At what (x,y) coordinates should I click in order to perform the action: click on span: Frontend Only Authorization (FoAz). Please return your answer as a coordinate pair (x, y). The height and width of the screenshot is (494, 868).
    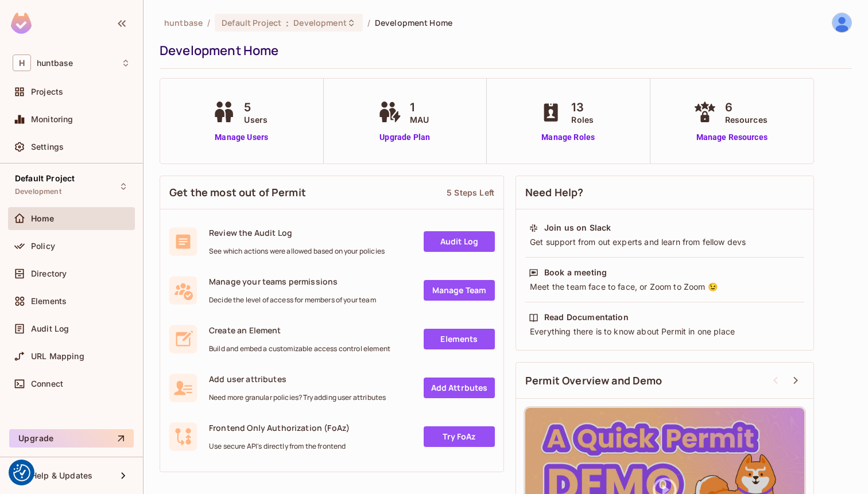
    Looking at the image, I should click on (279, 427).